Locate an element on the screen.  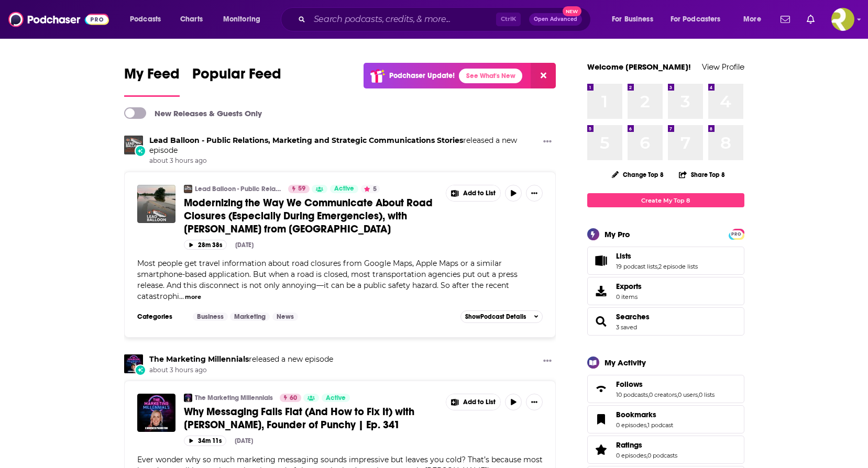
button: Change Top 8 is located at coordinates (638, 175).